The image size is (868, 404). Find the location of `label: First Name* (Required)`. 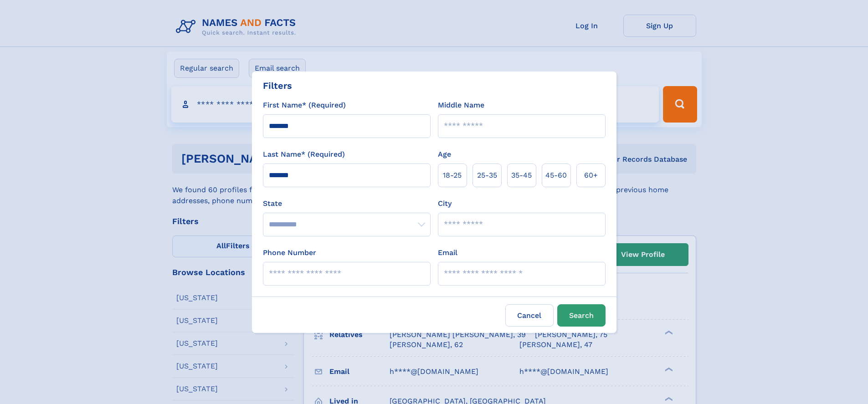

label: First Name* (Required) is located at coordinates (304, 105).